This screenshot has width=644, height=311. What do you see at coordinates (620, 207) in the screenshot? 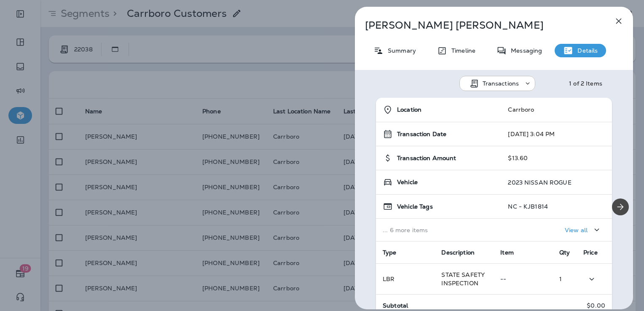
I see `button: Next` at bounding box center [620, 207].